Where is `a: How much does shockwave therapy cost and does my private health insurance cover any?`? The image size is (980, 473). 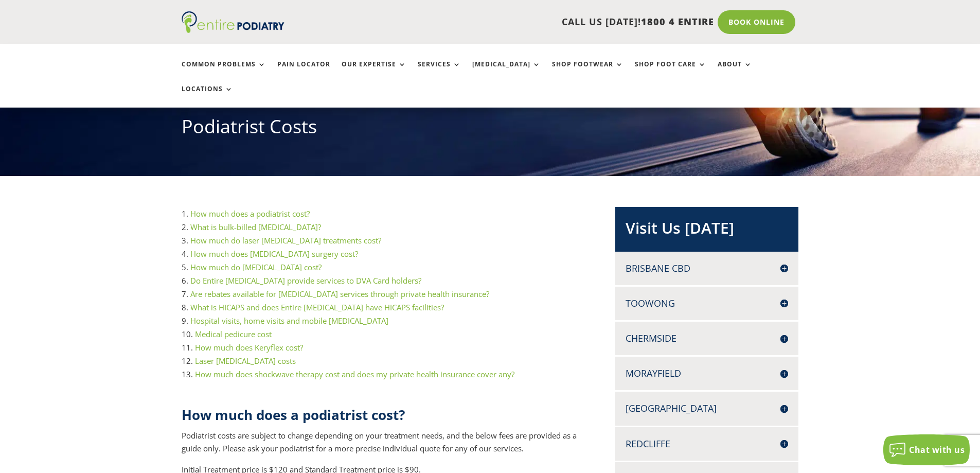
a: How much does shockwave therapy cost and does my private health insurance cover any? is located at coordinates (354, 374).